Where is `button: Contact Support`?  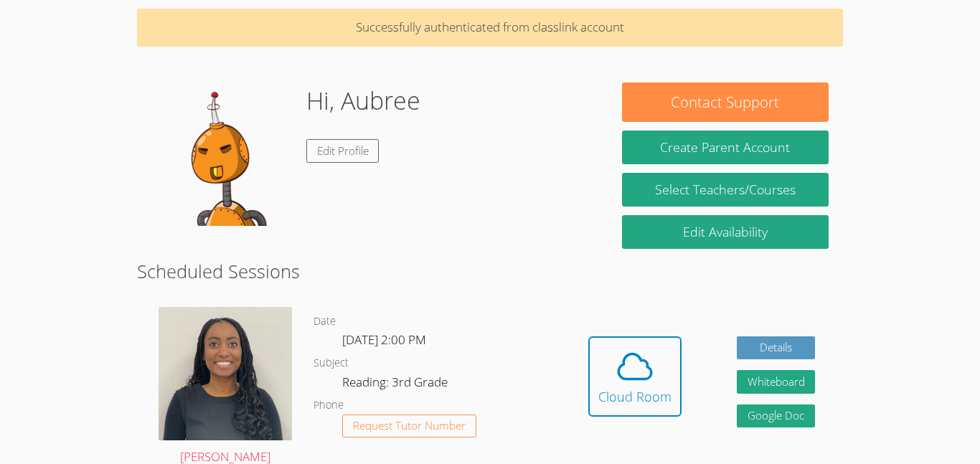 button: Contact Support is located at coordinates (725, 102).